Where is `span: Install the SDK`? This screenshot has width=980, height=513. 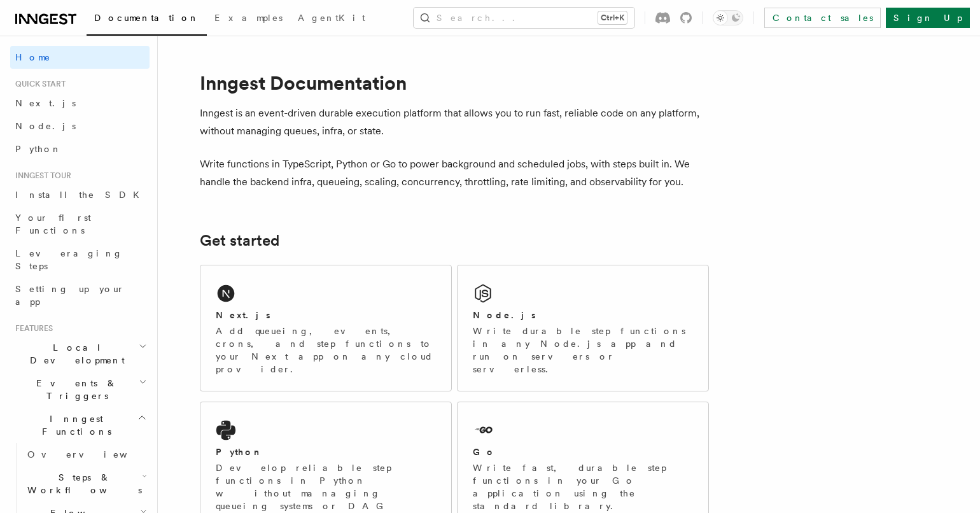
span: Install the SDK is located at coordinates (81, 195).